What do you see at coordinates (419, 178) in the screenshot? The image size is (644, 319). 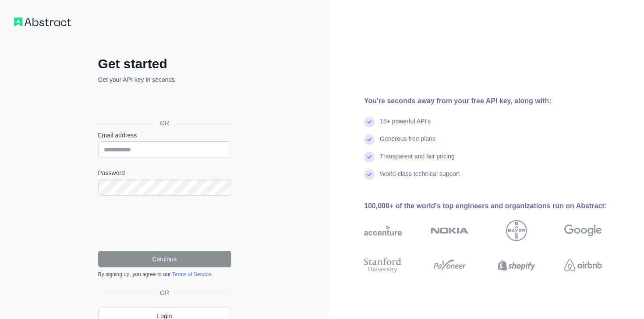 I see `div: World-class technical support` at bounding box center [419, 178].